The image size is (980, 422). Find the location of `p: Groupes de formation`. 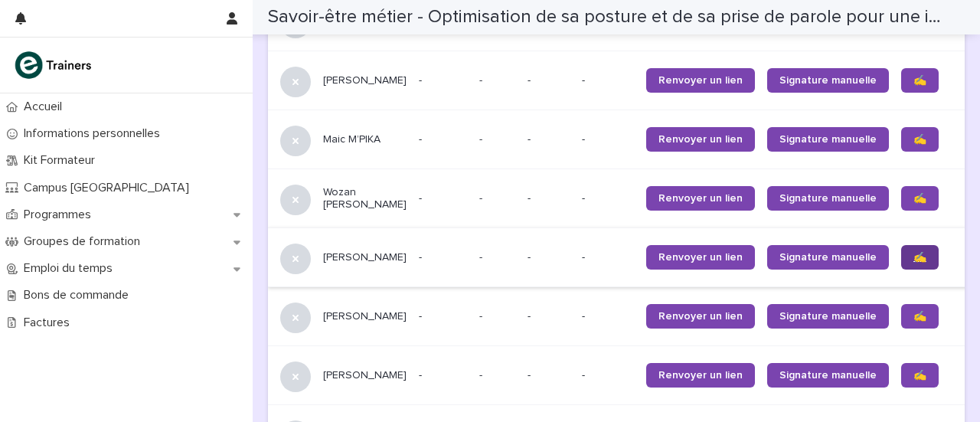

p: Groupes de formation is located at coordinates (85, 241).